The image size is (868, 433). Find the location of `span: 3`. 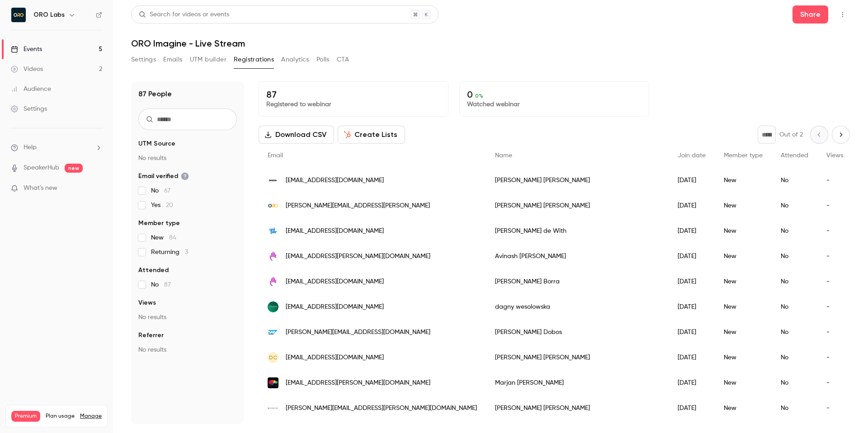

span: 3 is located at coordinates (186, 252).